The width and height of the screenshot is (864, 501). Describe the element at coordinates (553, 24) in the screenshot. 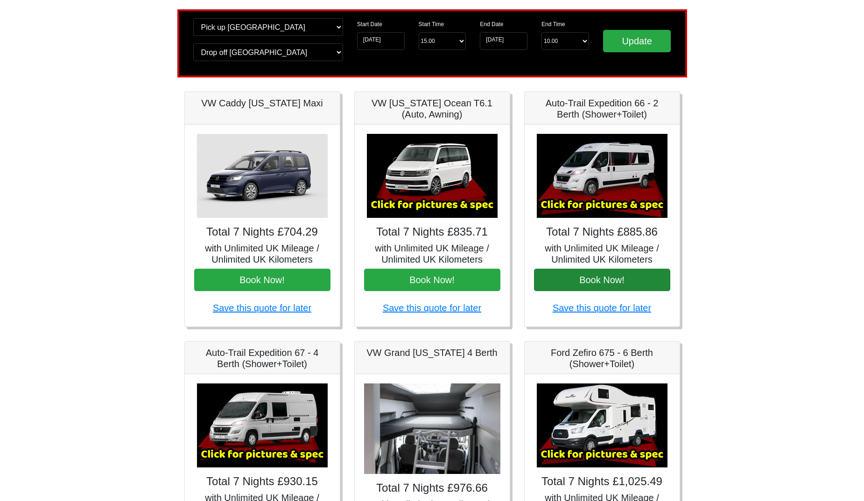

I see `label: End Time` at that location.